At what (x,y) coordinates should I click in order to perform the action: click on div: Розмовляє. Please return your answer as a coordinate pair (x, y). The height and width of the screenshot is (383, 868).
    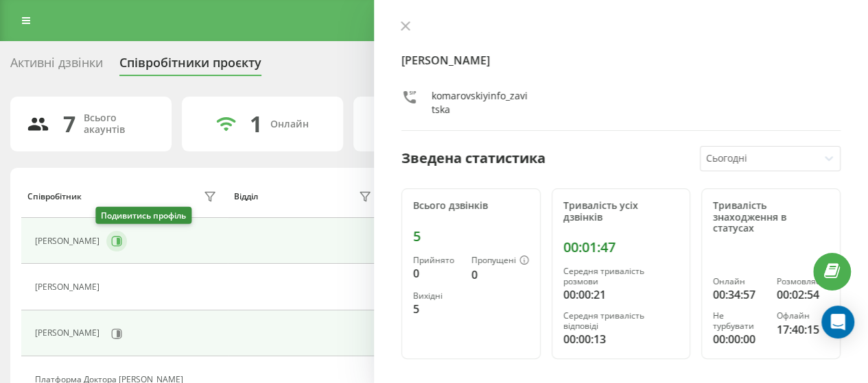
    Looking at the image, I should click on (803, 281).